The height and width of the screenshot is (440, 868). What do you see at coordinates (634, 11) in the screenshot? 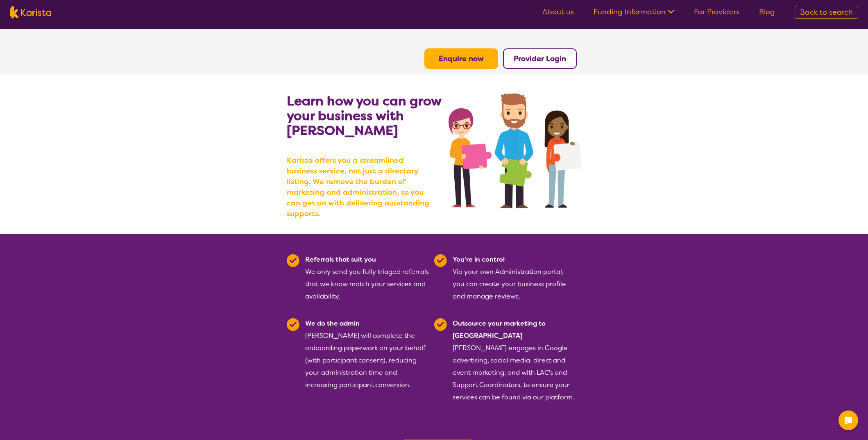
I see `a: Funding Information` at bounding box center [634, 11].